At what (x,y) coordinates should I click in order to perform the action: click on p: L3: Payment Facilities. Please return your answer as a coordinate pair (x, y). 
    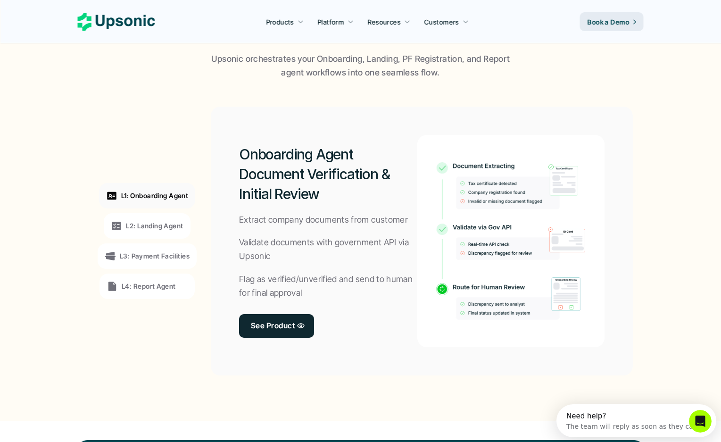
    Looking at the image, I should click on (155, 255).